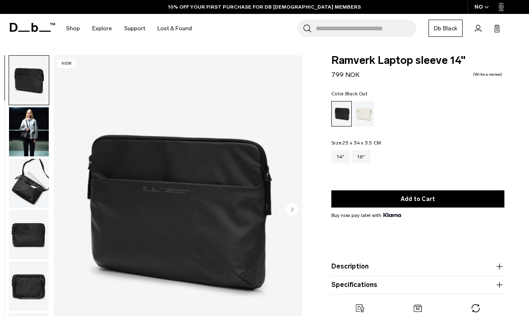  What do you see at coordinates (340, 157) in the screenshot?
I see `a: 14"` at bounding box center [340, 157].